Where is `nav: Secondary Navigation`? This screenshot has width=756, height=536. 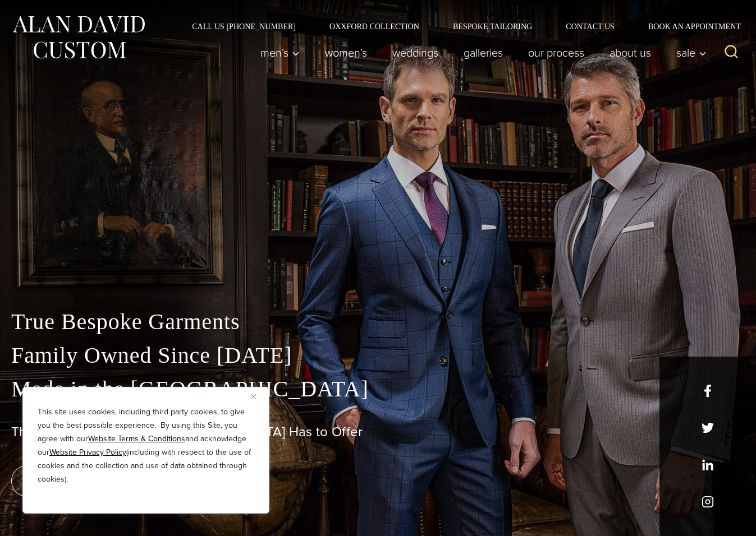 nav: Secondary Navigation is located at coordinates (460, 27).